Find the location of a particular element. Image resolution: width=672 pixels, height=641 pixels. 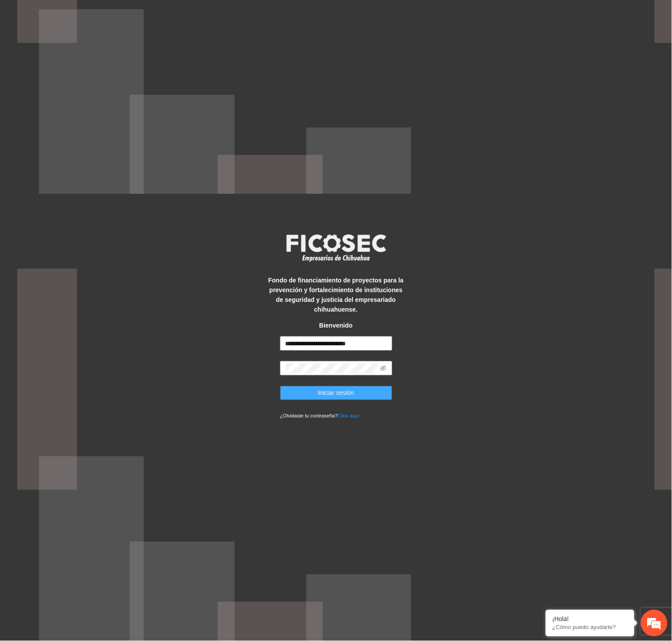

span: Estamos en línea. is located at coordinates (87, 163).